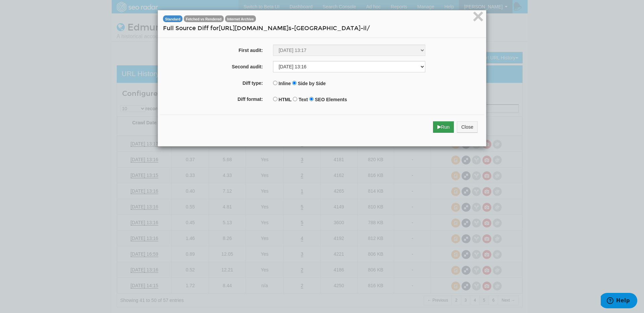  Describe the element at coordinates (214, 82) in the screenshot. I see `label: Diff type:` at that location.